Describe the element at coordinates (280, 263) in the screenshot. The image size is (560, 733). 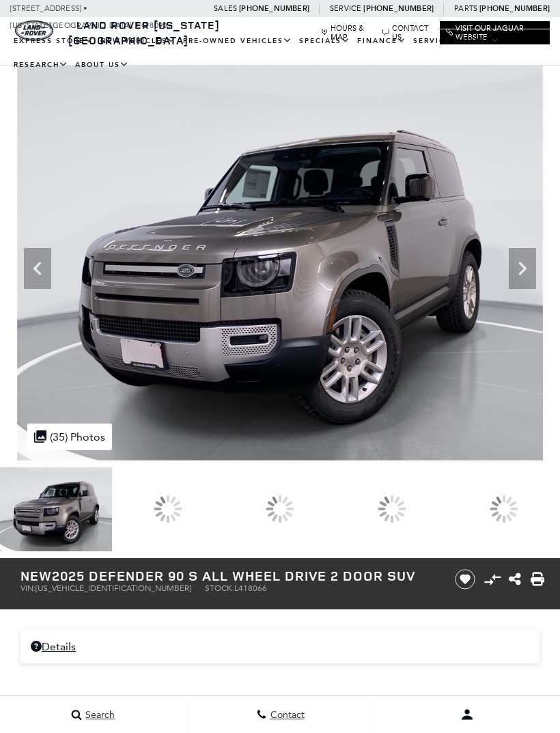
I see `img: New 2025 Silicon Silver LAND ROVER S image 1` at that location.